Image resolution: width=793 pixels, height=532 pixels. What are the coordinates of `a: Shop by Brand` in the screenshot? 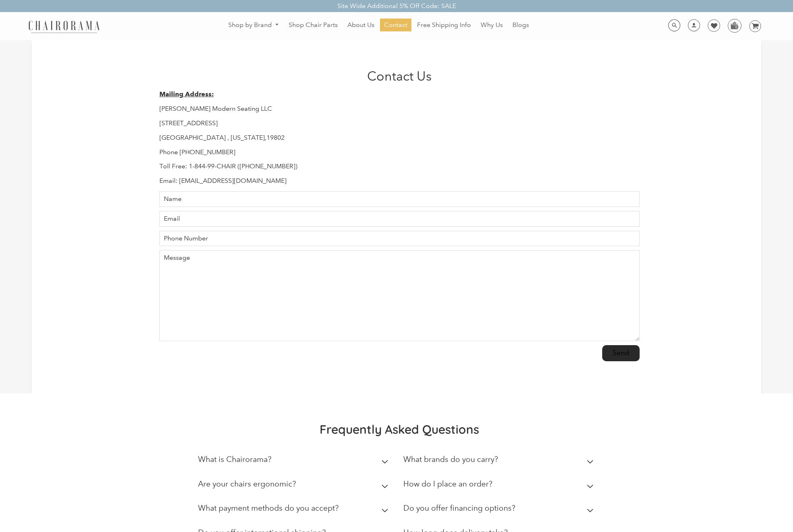 It's located at (254, 25).